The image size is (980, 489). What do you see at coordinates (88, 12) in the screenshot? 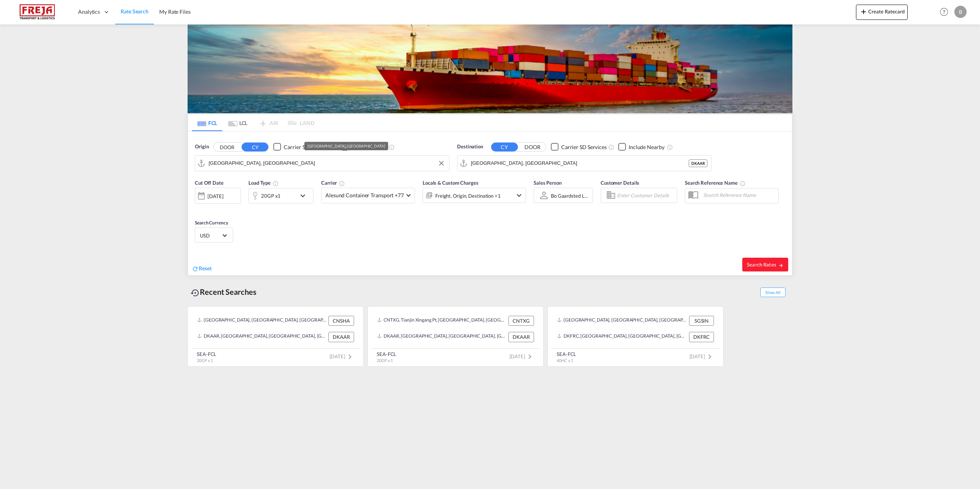
I see `span: Analytics` at bounding box center [88, 12].